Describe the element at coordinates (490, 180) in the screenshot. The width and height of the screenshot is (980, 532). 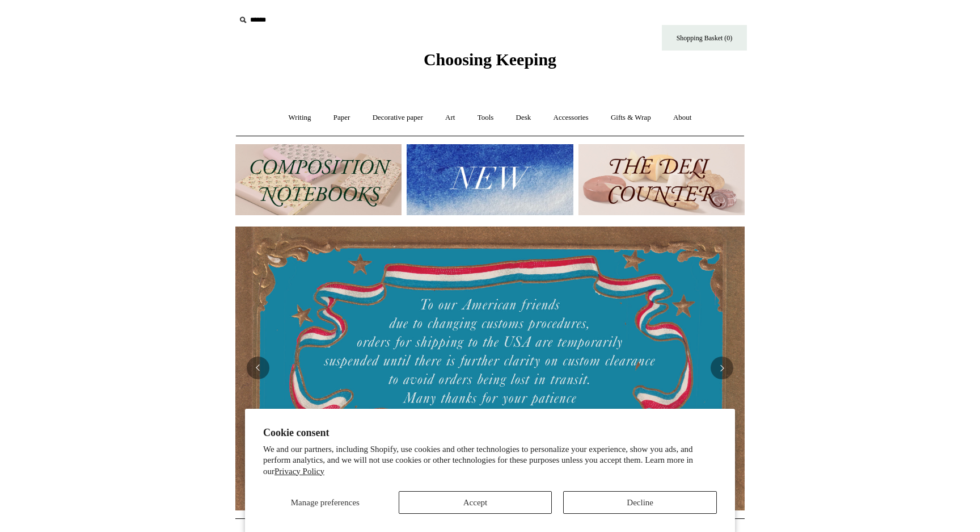
I see `img: New.jpg__PID:f73bdf93-380a-4a35-bcfe-7823039498e1` at that location.